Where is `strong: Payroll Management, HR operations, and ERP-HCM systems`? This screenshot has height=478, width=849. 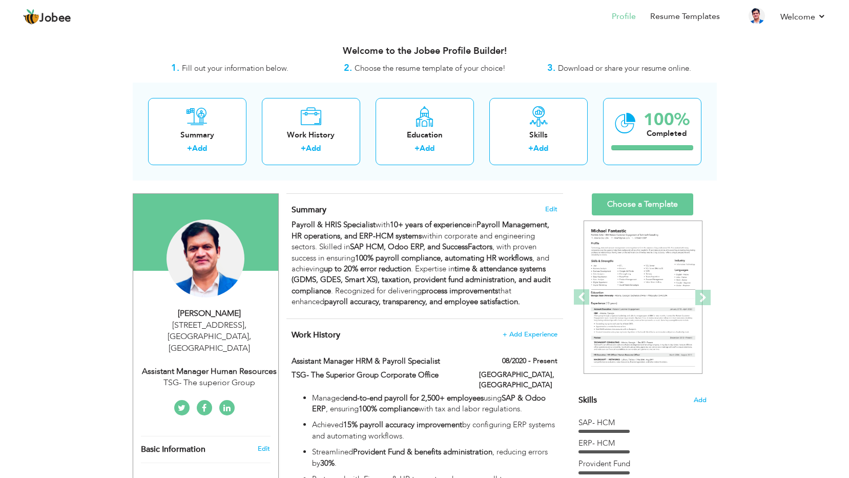
strong: Payroll Management, HR operations, and ERP-HCM systems is located at coordinates (420, 230).